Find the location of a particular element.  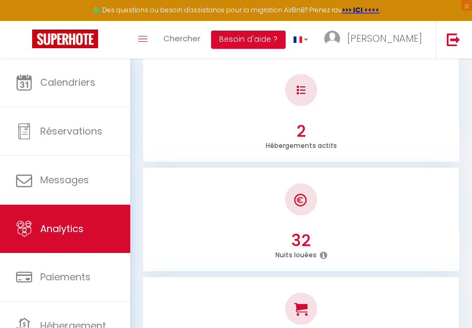

img: Super Booking is located at coordinates (65, 39).